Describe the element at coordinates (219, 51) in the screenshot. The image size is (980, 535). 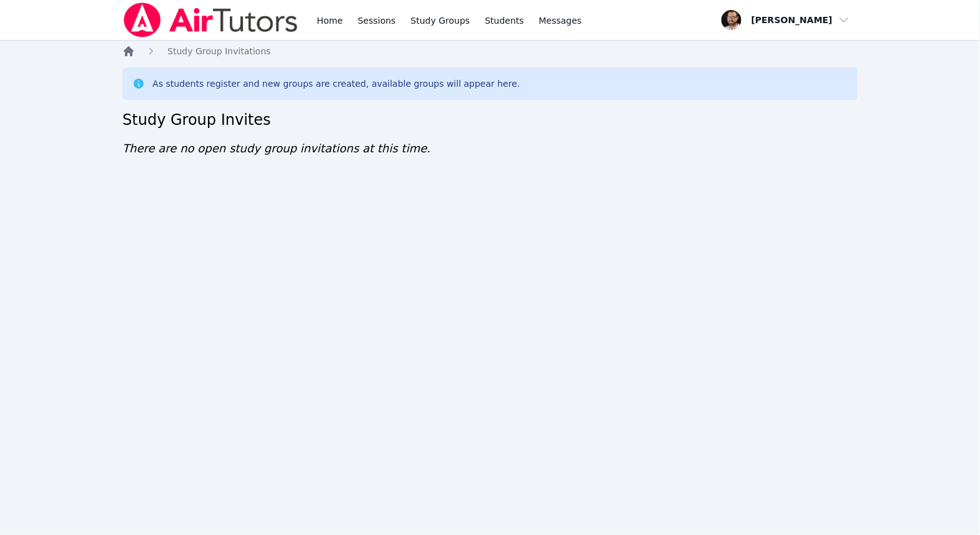
I see `a: Study Group Invitations` at that location.